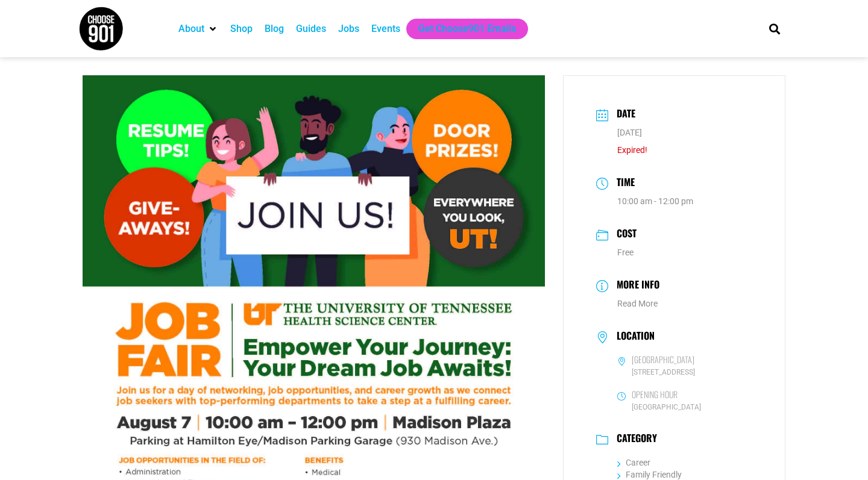 Image resolution: width=868 pixels, height=480 pixels. What do you see at coordinates (655, 201) in the screenshot?
I see `abbr: 10:00 am - 12:00 pm` at bounding box center [655, 201].